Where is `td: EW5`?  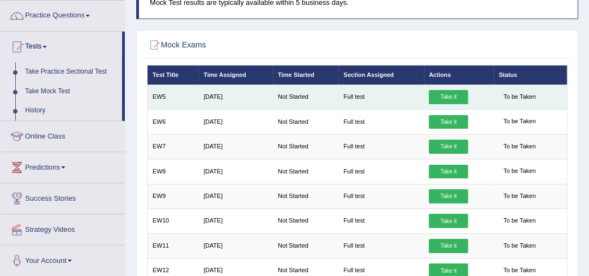 td: EW5 is located at coordinates (173, 96).